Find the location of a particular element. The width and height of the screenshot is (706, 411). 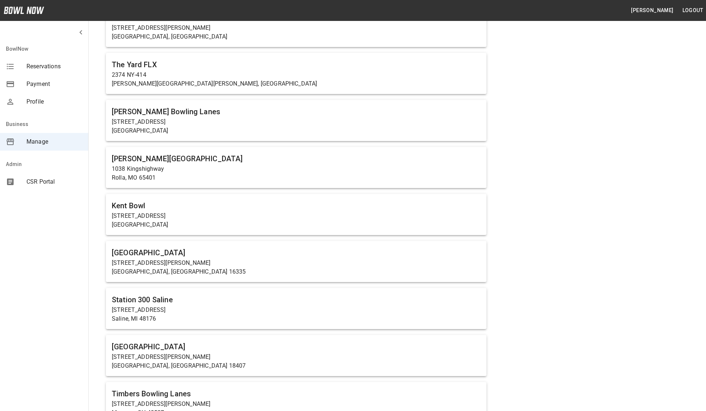

h6: Station 300 Saline is located at coordinates (296, 300).